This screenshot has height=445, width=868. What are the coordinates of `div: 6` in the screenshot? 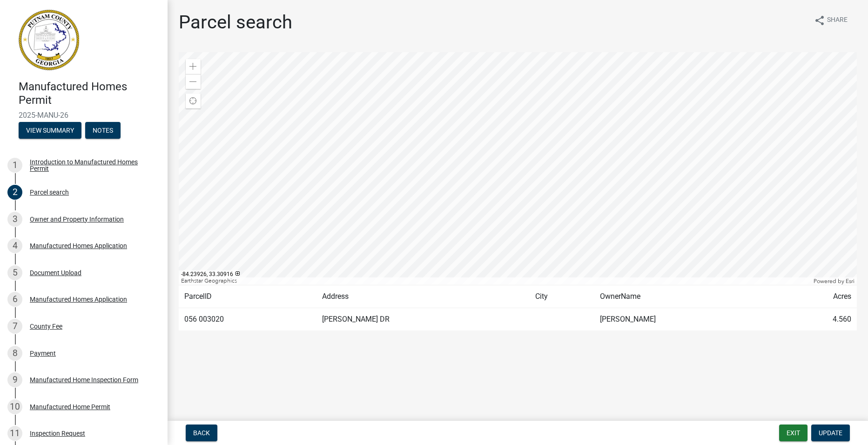 It's located at (15, 300).